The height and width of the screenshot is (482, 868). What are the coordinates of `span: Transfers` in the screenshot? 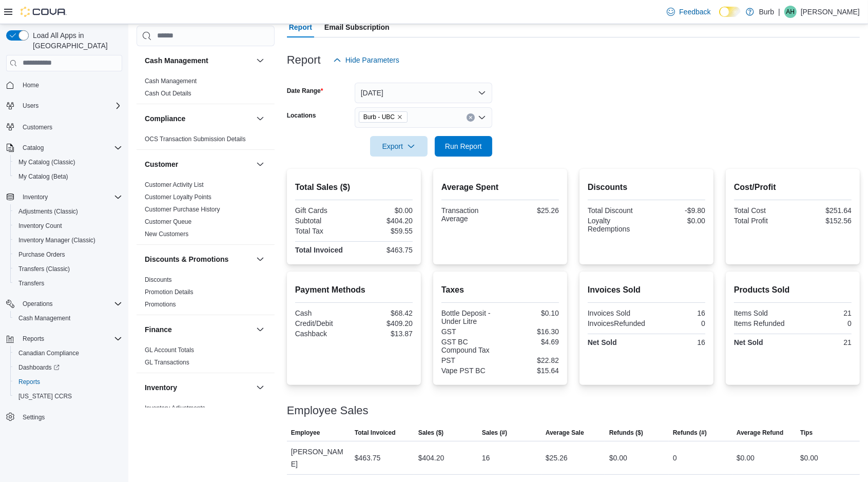 It's located at (69, 284).